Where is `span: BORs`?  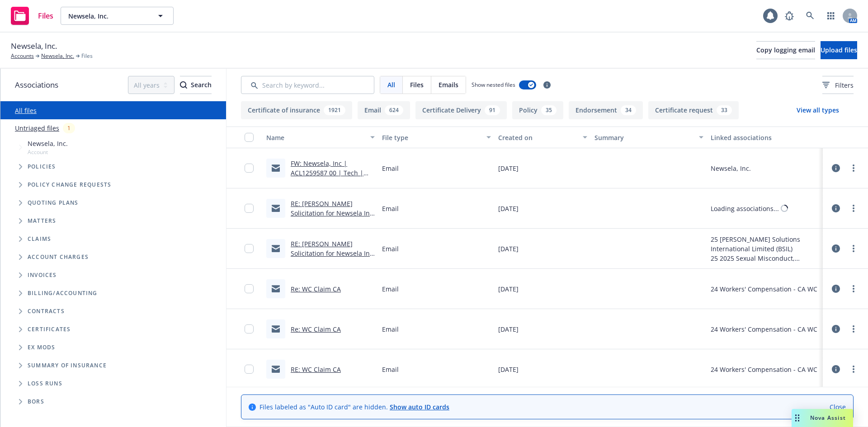
span: BORs is located at coordinates (35, 401).